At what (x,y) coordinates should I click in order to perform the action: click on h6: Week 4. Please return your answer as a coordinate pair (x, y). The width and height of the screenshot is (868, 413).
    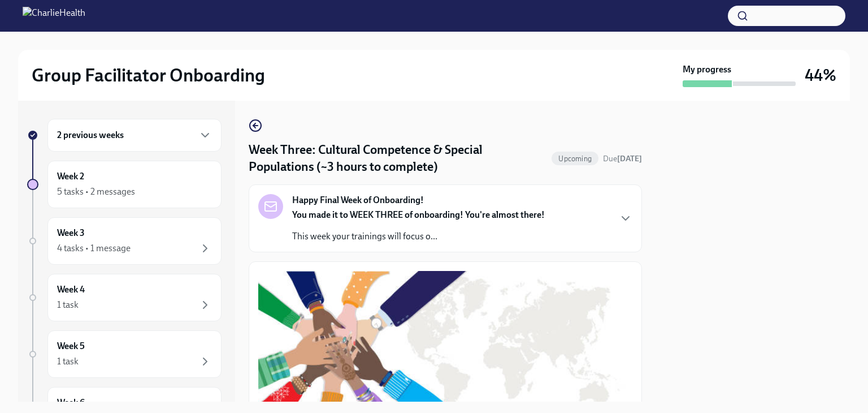
    Looking at the image, I should click on (71, 289).